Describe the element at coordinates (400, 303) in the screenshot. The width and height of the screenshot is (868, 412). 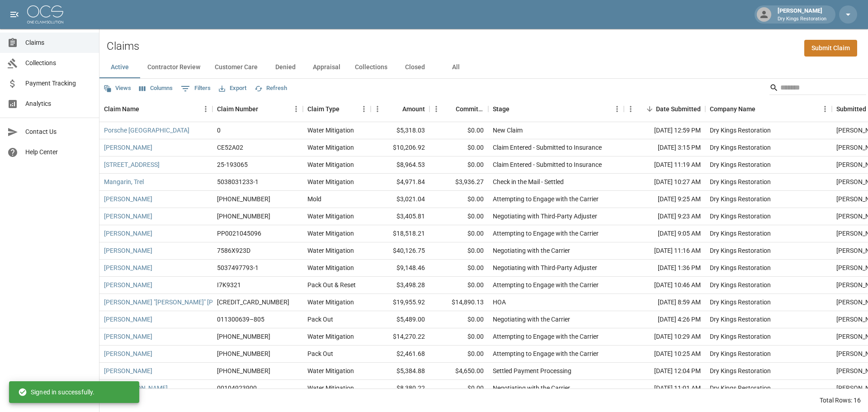
I see `div: $19,955.92` at that location.